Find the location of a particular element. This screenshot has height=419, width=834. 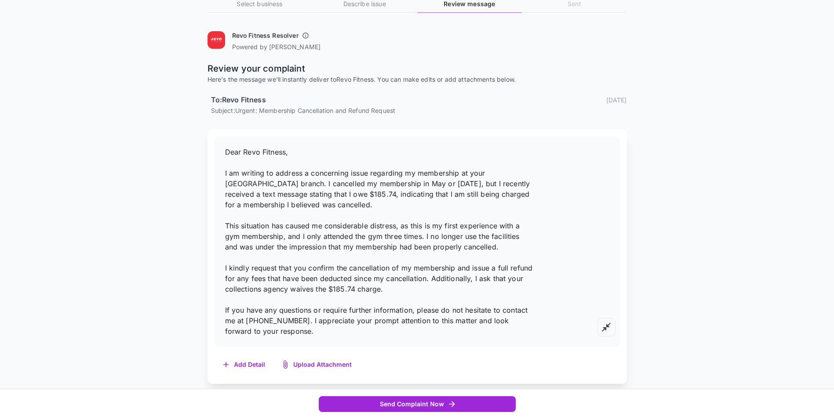

button: Add Detail is located at coordinates (244, 365).